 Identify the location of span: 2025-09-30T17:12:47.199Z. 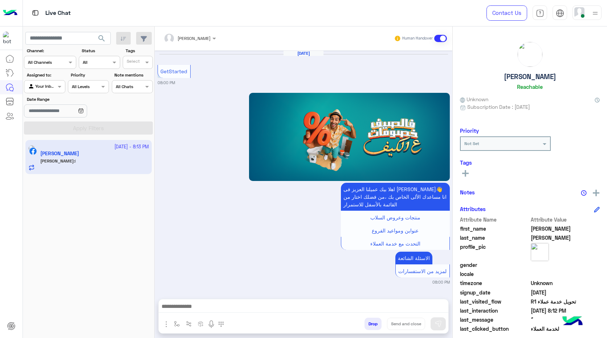
(565, 311).